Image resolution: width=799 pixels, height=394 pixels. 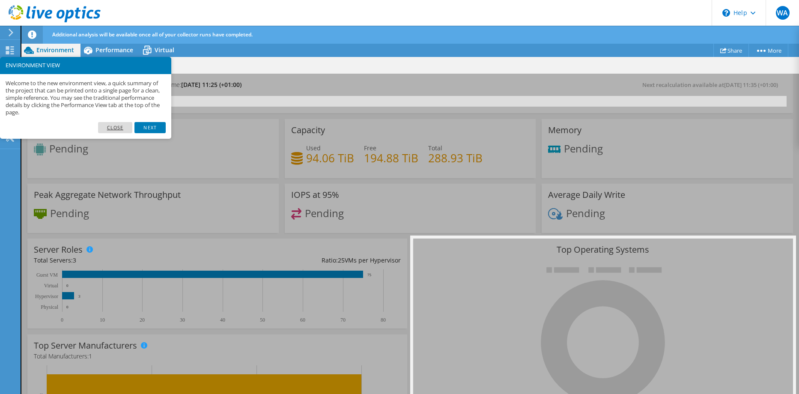 What do you see at coordinates (726, 13) in the screenshot?
I see `svg: \n` at bounding box center [726, 13].